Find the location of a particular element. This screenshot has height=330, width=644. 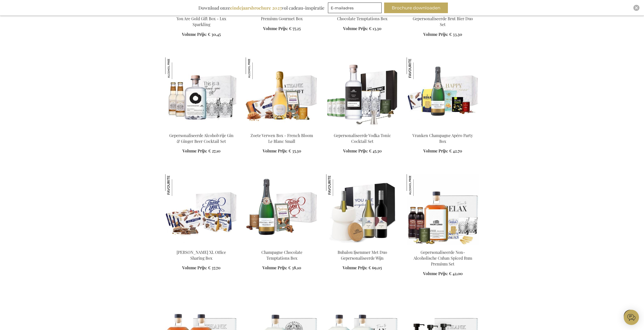

a: Volume Prijs: € 69,05 is located at coordinates (362, 268).